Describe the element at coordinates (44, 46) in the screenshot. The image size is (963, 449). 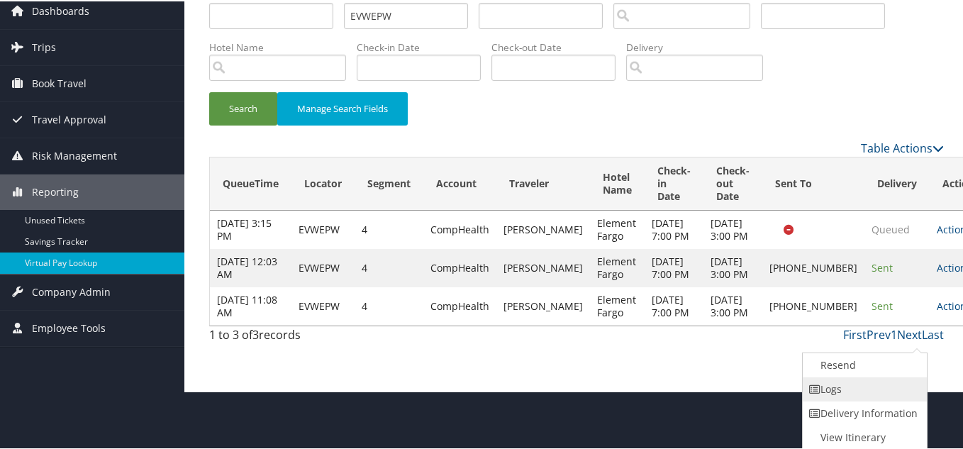
I see `span: Trips` at that location.